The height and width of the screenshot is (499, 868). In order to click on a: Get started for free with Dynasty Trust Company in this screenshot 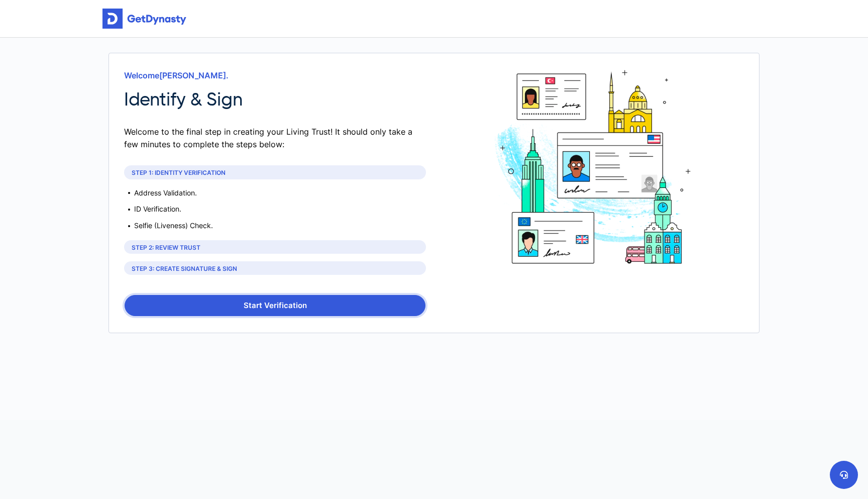, I will do `click(144, 18)`.